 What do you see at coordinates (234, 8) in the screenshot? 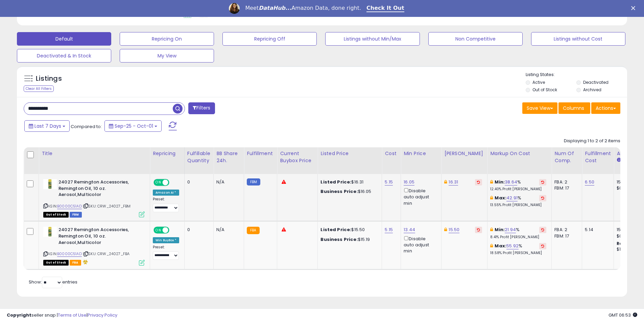
I see `img: Profile image for Georgie` at bounding box center [234, 8].